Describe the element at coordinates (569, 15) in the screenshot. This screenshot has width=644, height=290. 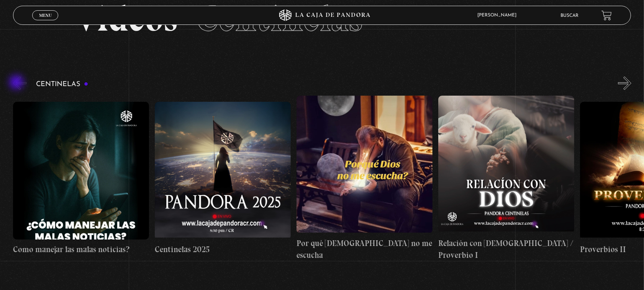
I see `a: Buscar` at that location.